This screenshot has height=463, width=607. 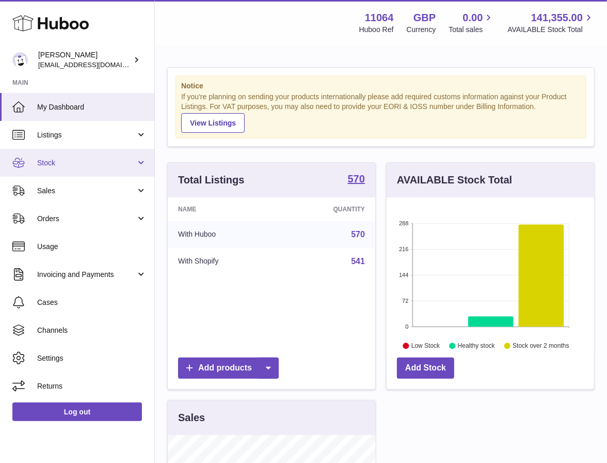 I want to click on span: Channels, so click(x=92, y=330).